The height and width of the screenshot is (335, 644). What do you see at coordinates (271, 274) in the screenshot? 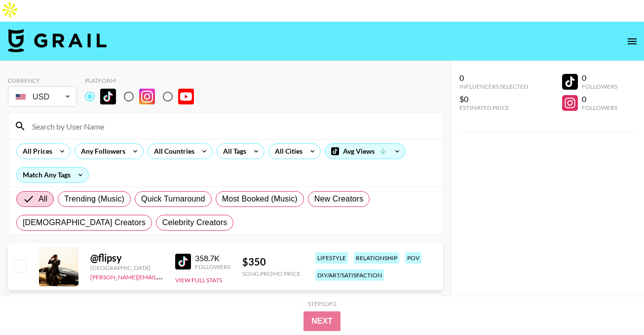
I see `div: Song Promo Price` at bounding box center [271, 274].